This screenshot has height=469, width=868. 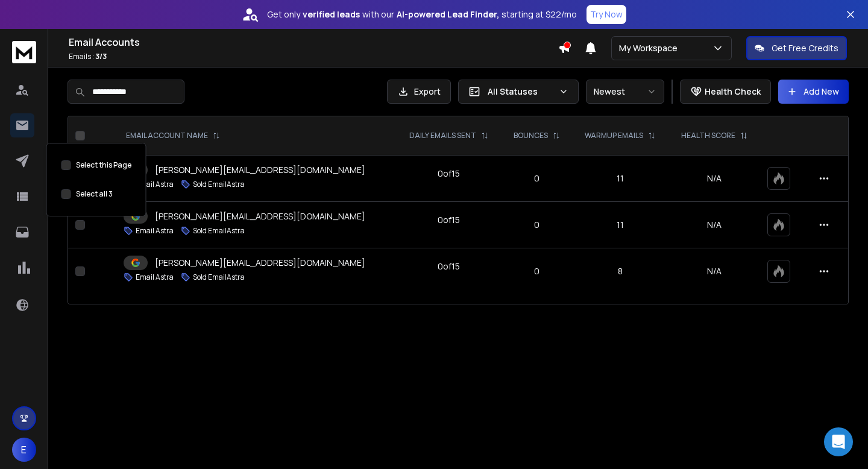 What do you see at coordinates (607, 15) in the screenshot?
I see `button: Try Now` at bounding box center [607, 15].